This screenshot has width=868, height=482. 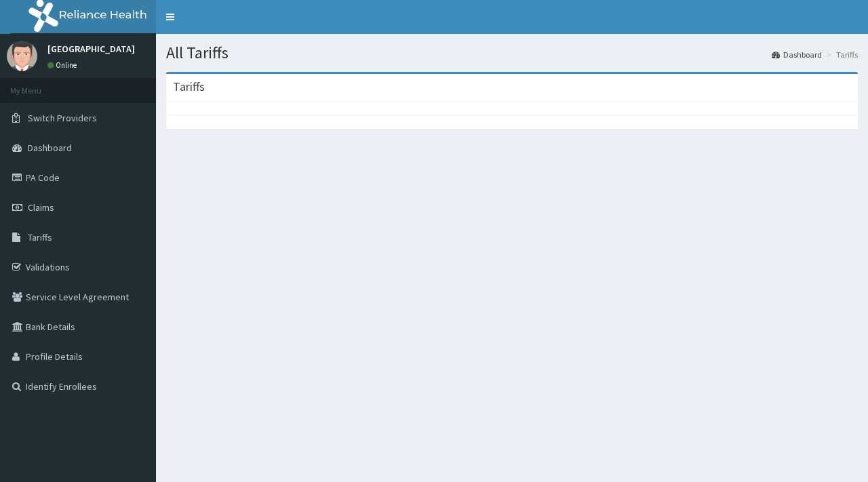 I want to click on a: Dashboard, so click(x=797, y=54).